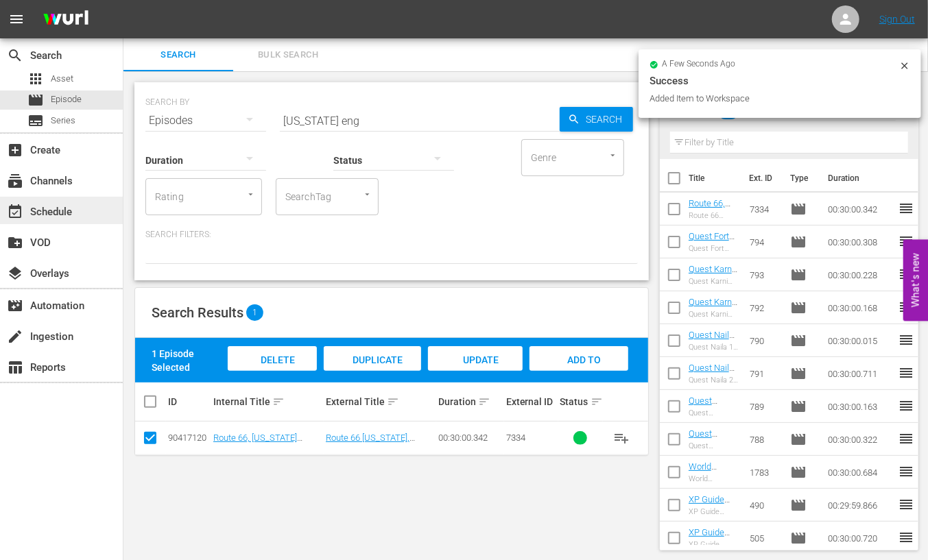 Image resolution: width=928 pixels, height=560 pixels. I want to click on td: 788, so click(764, 439).